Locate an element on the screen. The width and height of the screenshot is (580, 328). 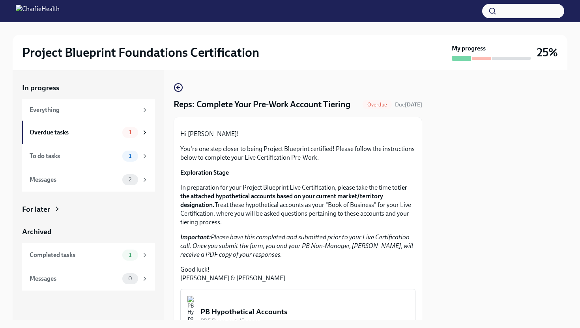
em: Please have this completed and submitted prior to your Live Certification call. Once you submit t... is located at coordinates (297, 246).